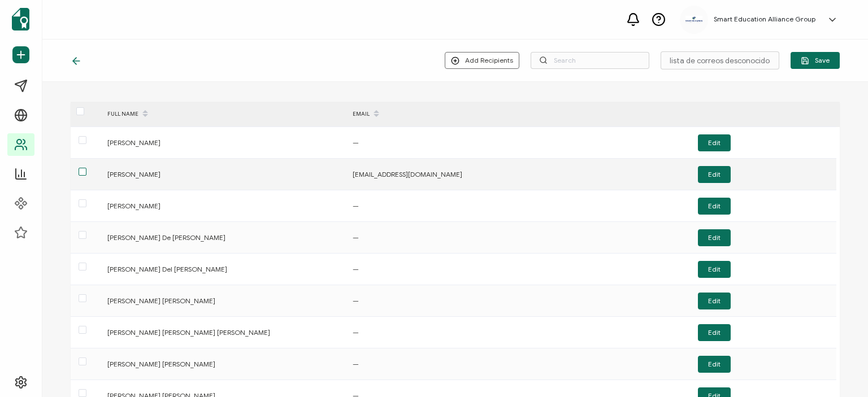 The height and width of the screenshot is (397, 868). I want to click on div: FULL NAME, so click(225, 114).